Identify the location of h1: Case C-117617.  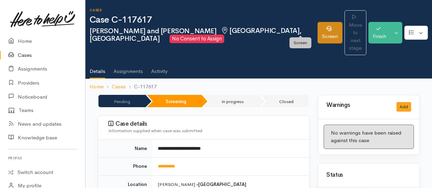
(203, 20).